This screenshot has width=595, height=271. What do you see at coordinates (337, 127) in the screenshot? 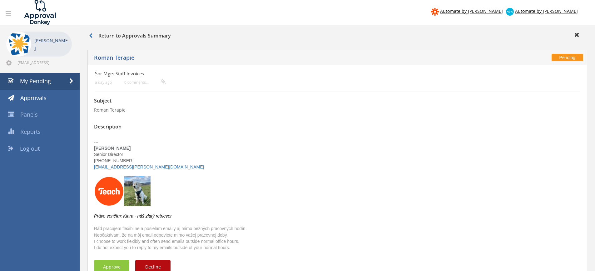
I see `h3: Description` at bounding box center [337, 127].